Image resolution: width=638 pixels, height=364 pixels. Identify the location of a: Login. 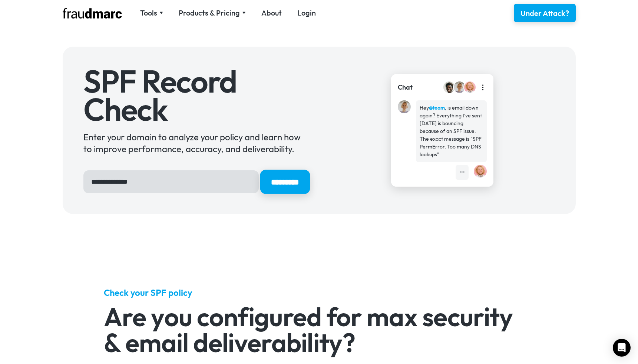
(306, 13).